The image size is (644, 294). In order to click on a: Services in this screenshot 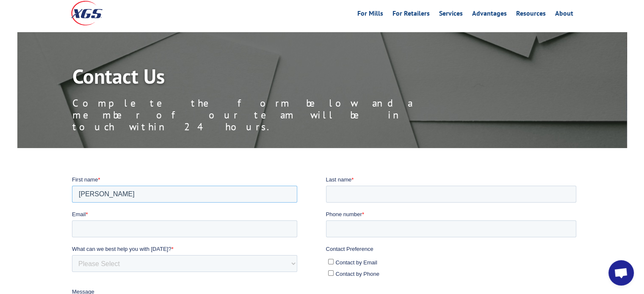, I will do `click(451, 15)`.